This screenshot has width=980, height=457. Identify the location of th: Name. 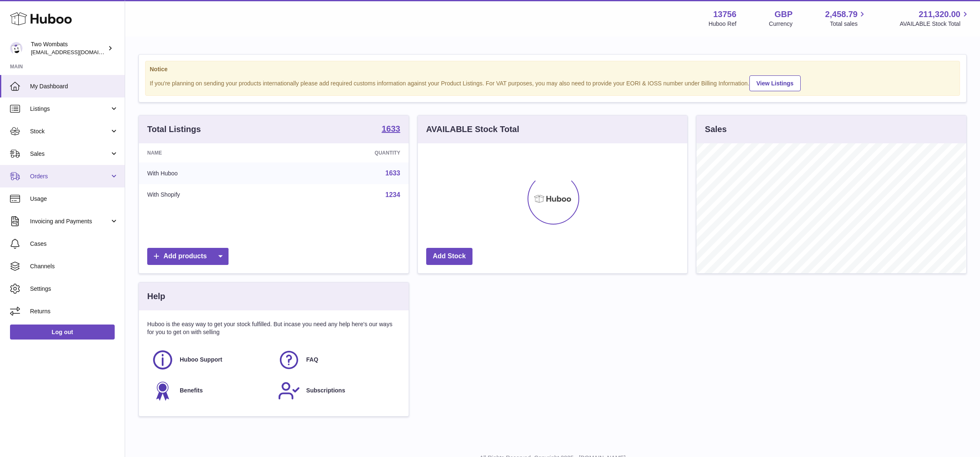
(212, 153).